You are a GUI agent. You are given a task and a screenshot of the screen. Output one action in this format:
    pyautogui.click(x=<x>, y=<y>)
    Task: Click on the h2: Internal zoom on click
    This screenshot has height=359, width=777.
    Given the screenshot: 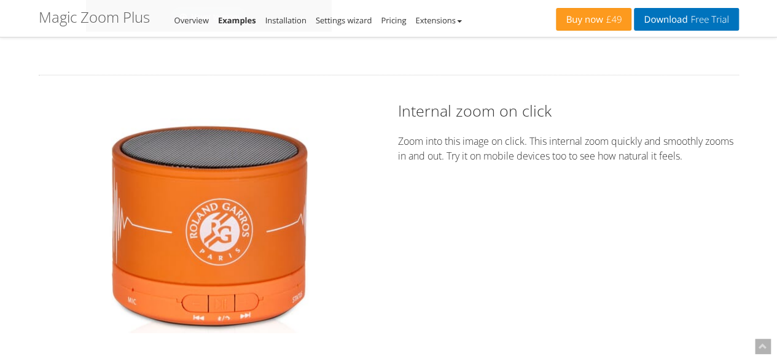 What is the action you would take?
    pyautogui.click(x=568, y=111)
    